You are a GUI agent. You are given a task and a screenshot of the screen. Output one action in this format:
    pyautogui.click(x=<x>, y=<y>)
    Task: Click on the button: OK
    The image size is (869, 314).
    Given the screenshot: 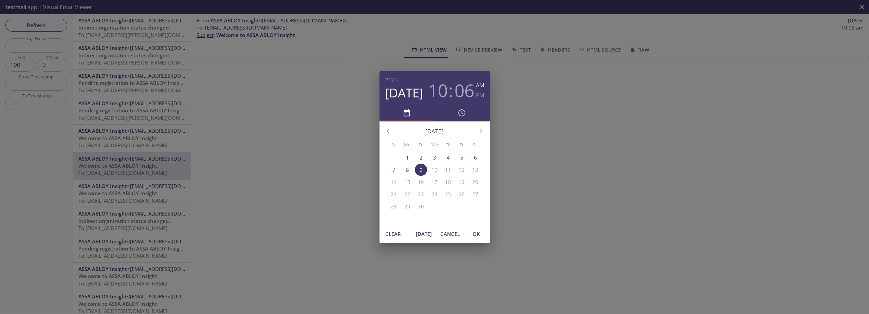 What is the action you would take?
    pyautogui.click(x=476, y=234)
    